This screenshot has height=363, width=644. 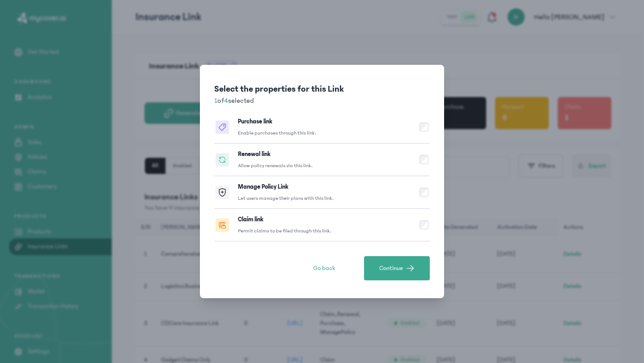 I want to click on h3: Claim link, so click(x=251, y=219).